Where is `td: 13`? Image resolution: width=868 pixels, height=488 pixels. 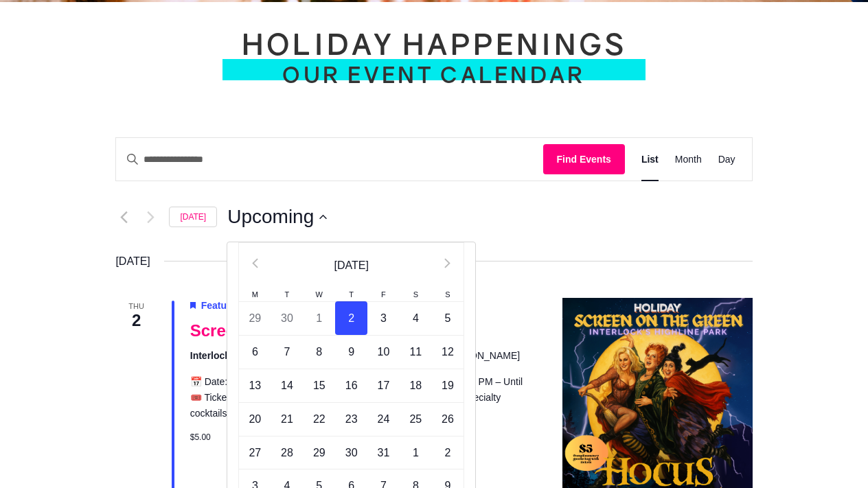
td: 13 is located at coordinates (255, 385).